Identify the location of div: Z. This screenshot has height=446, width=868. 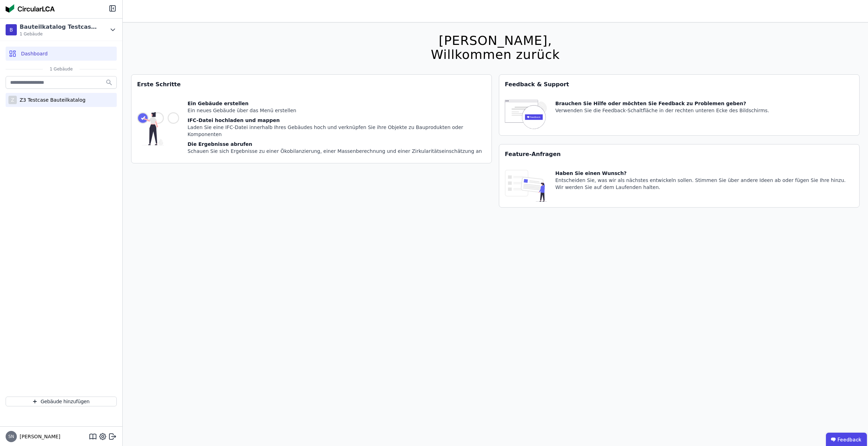
(13, 100).